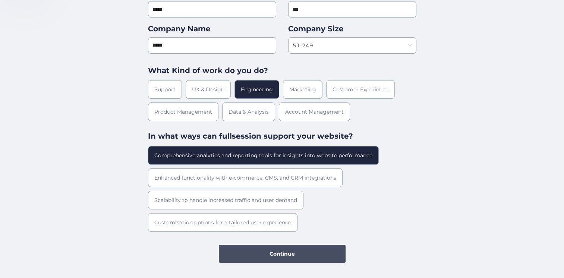  I want to click on div: UX & Design, so click(208, 89).